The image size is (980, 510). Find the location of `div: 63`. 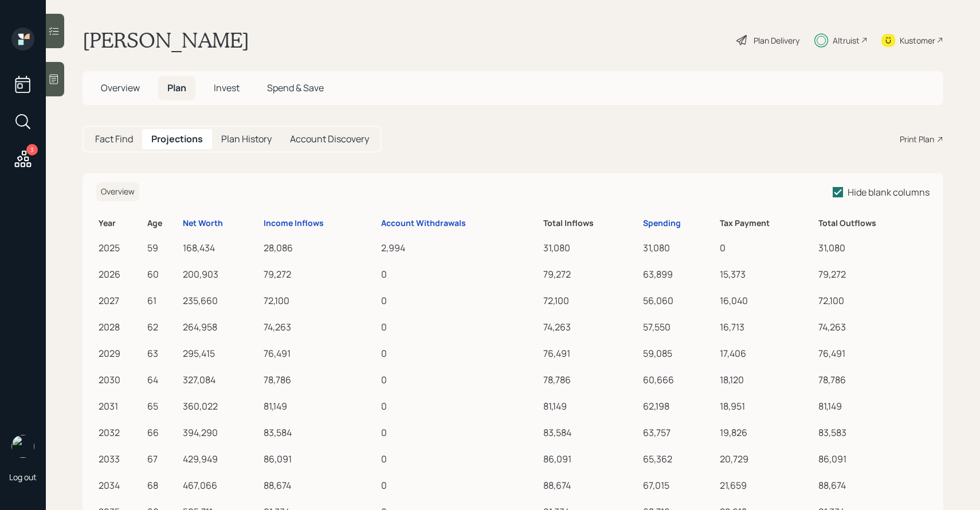

div: 63 is located at coordinates (162, 353).